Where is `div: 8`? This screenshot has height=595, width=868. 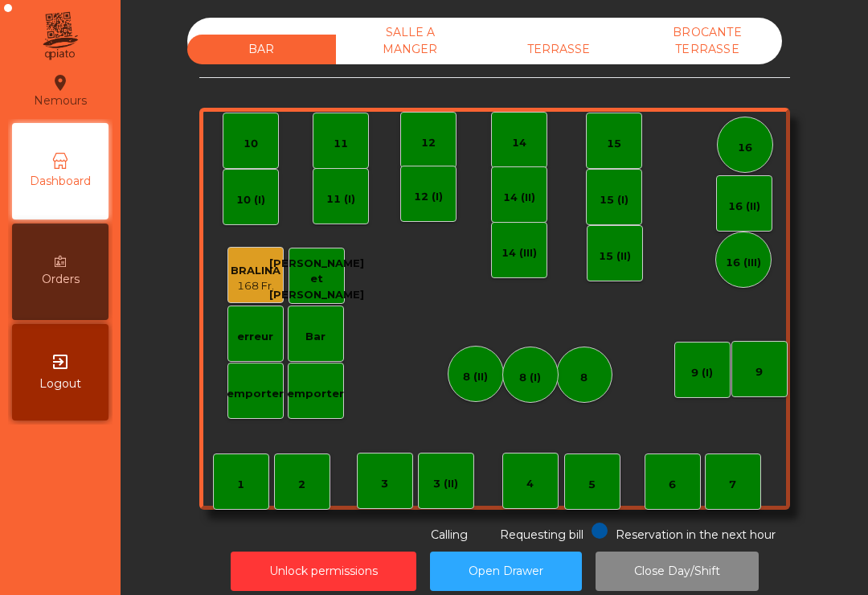
div: 8 is located at coordinates (584, 378).